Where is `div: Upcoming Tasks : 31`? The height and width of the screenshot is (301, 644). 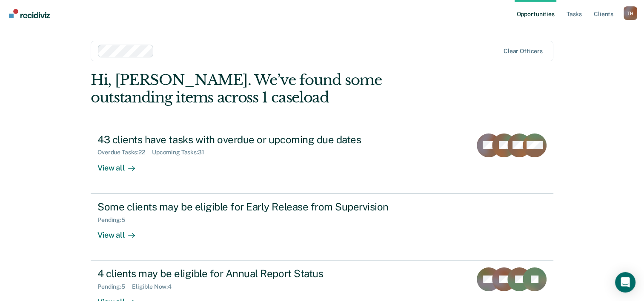
div: Upcoming Tasks : 31 is located at coordinates (181, 152).